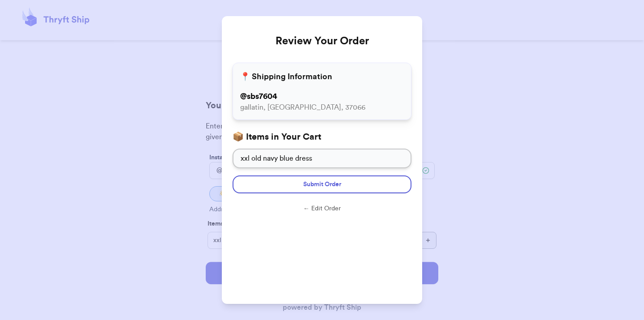 The height and width of the screenshot is (320, 644). I want to click on h3: 📦 Items in Your Cart, so click(322, 137).